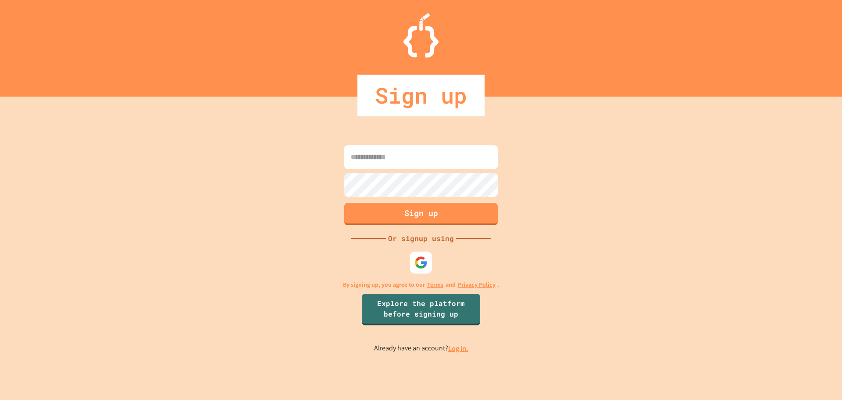 This screenshot has height=400, width=842. Describe the element at coordinates (435, 284) in the screenshot. I see `a: Terms` at that location.